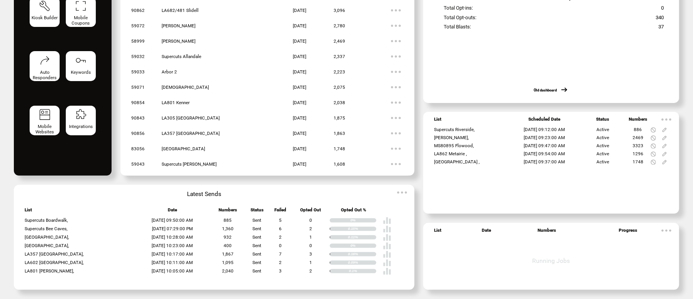 The image size is (693, 299). I want to click on span: 1,863, so click(339, 134).